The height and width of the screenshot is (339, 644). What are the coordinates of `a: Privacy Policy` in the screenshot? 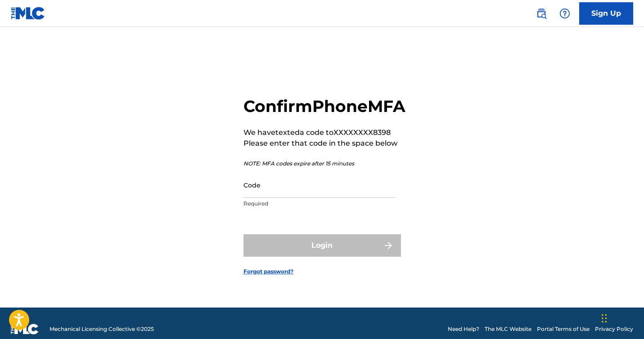 It's located at (614, 329).